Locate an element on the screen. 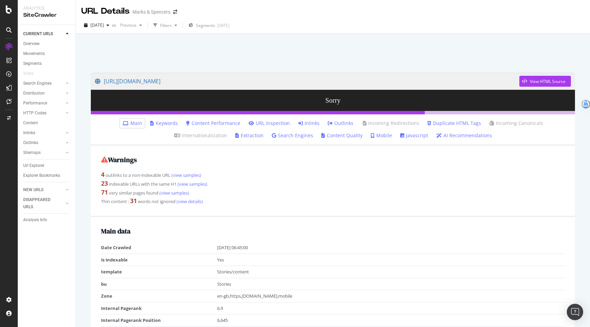 The height and width of the screenshot is (327, 590). strong: 31 is located at coordinates (134, 201).